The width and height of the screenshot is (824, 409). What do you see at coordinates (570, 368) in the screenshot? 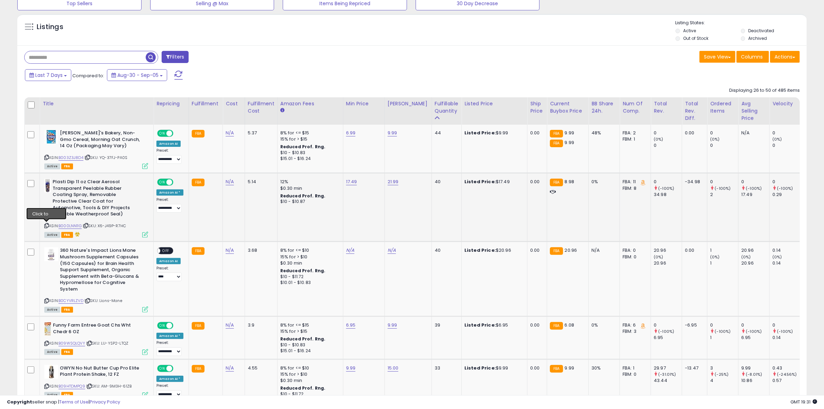
I see `span: 9.99` at bounding box center [570, 368].